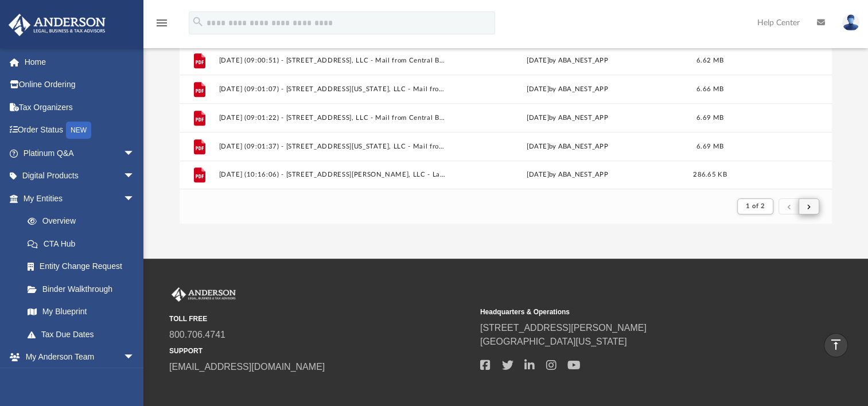  I want to click on a: menu, so click(162, 26).